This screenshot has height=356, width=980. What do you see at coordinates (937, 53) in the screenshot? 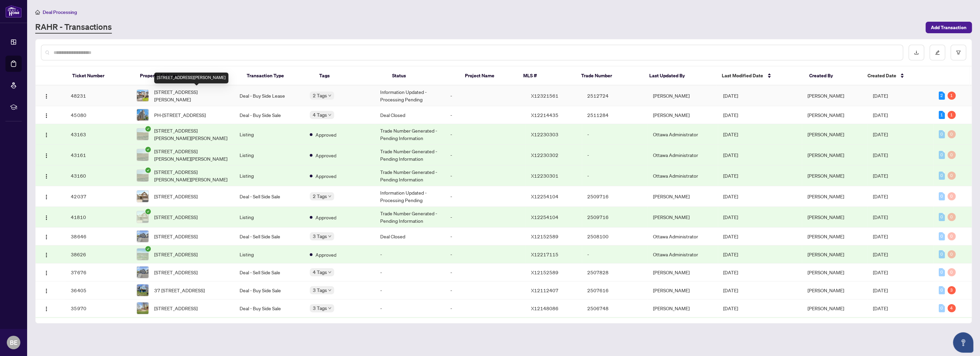
I see `button: edit` at bounding box center [937, 53].